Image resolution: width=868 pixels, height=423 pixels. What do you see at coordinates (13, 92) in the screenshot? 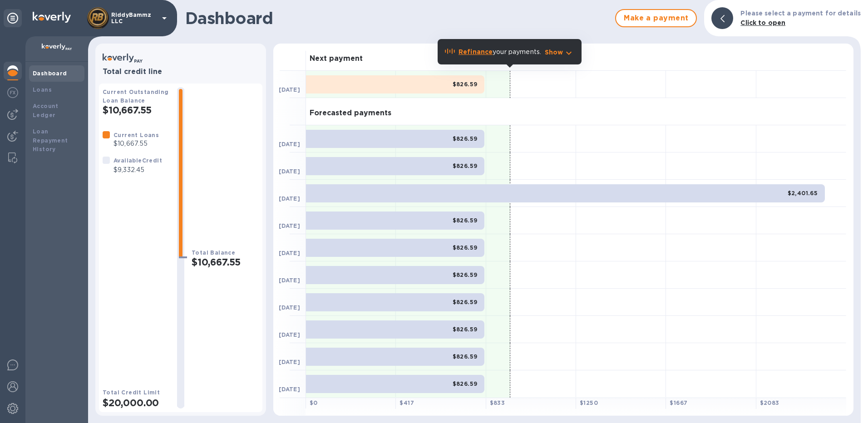
I see `img: Foreign exchange` at bounding box center [13, 92].